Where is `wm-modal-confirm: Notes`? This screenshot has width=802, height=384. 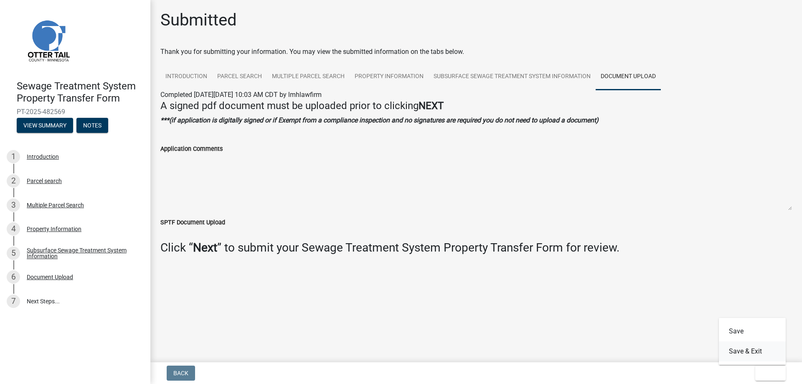
wm-modal-confirm: Notes is located at coordinates (92, 126).